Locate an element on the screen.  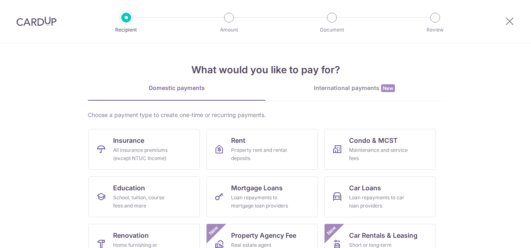
div: Loan repayments to car loan providers is located at coordinates (378, 202).